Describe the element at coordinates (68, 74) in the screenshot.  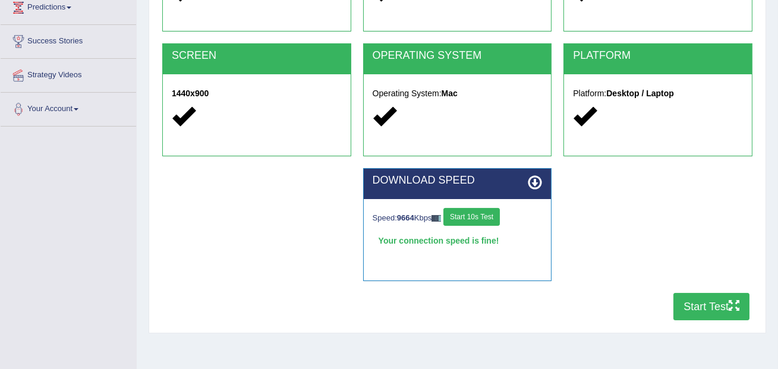
I see `a: Strategy Videos` at that location.